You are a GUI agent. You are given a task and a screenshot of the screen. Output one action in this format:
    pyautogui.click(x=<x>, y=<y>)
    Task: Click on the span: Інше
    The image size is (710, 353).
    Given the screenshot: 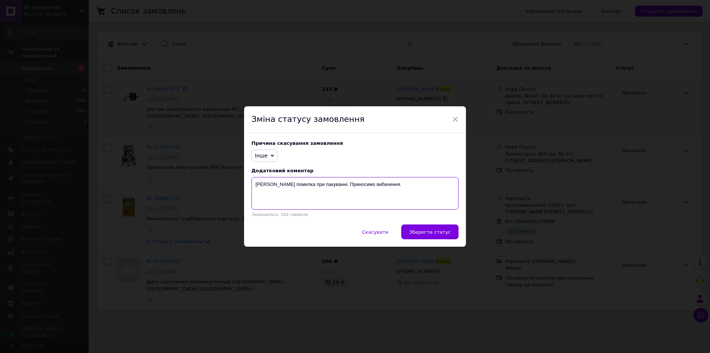 What is the action you would take?
    pyautogui.click(x=261, y=155)
    